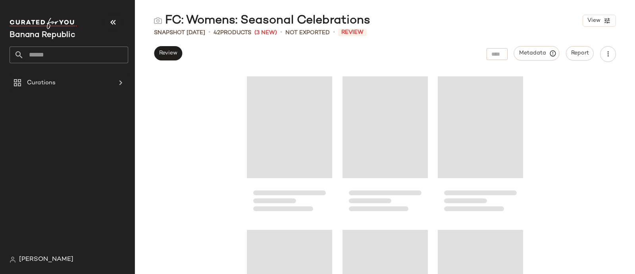 The image size is (635, 274). What do you see at coordinates (580, 53) in the screenshot?
I see `span: Report` at bounding box center [580, 53].